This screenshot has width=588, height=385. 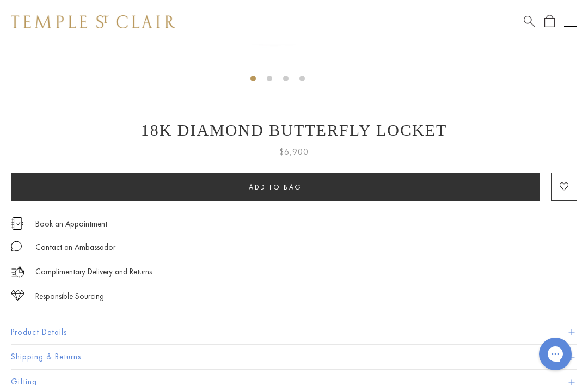 What do you see at coordinates (22, 20) in the screenshot?
I see `button: Gorgias live chat` at bounding box center [22, 20].